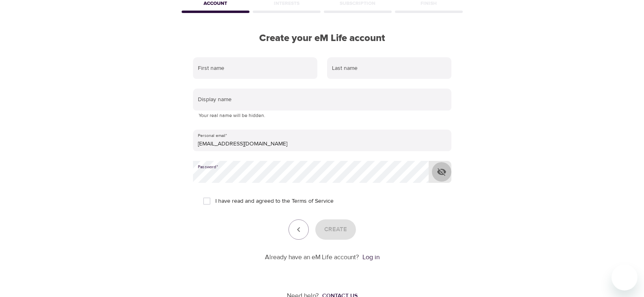 Image resolution: width=644 pixels, height=297 pixels. Describe the element at coordinates (371, 257) in the screenshot. I see `a: Log in` at that location.